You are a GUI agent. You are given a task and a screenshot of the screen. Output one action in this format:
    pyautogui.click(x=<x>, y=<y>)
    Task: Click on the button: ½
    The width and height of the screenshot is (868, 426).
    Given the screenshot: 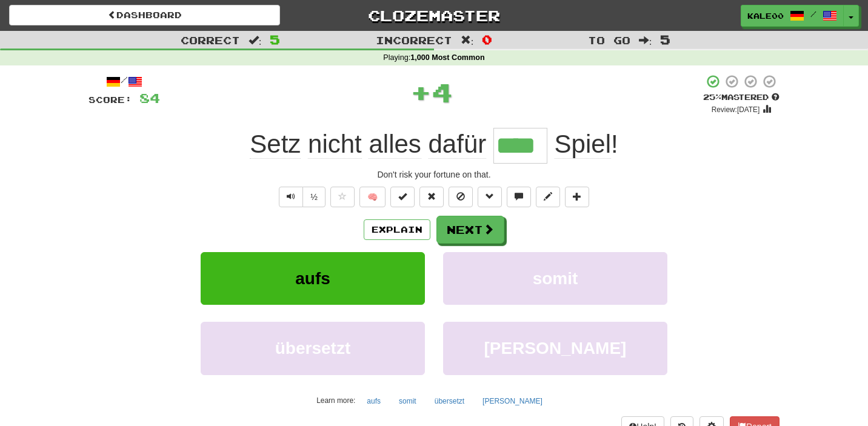 What is the action you would take?
    pyautogui.click(x=314, y=197)
    